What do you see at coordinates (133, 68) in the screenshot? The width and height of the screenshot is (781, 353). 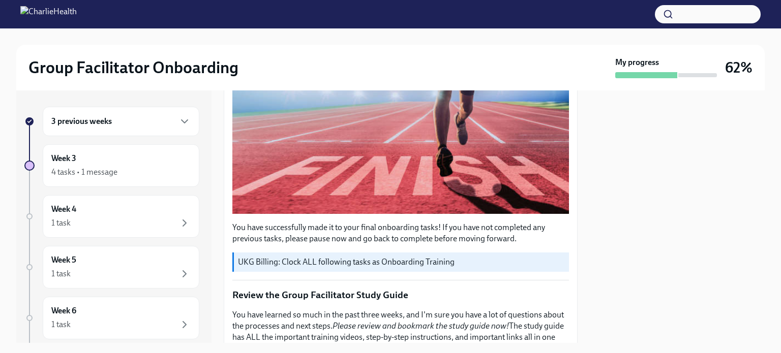 I see `h2: Group Facilitator Onboarding` at bounding box center [133, 68].